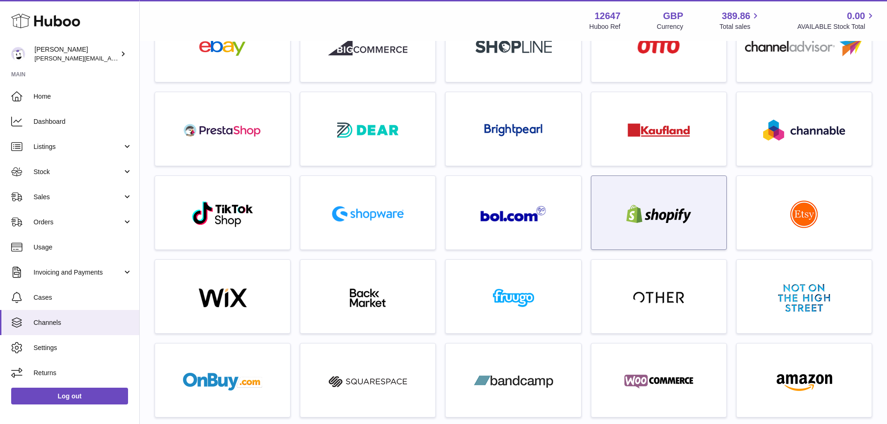  What do you see at coordinates (607, 16) in the screenshot?
I see `strong: 12647` at bounding box center [607, 16].